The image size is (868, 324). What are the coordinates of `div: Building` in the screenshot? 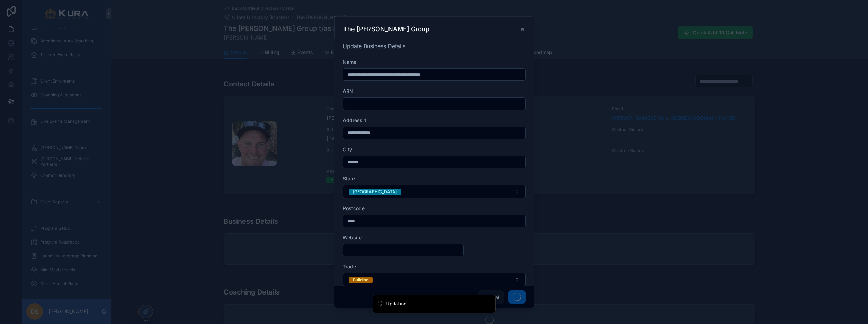 It's located at (360, 280).